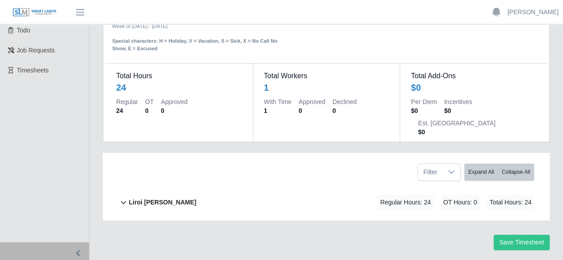  Describe the element at coordinates (266, 88) in the screenshot. I see `div: 1` at that location.